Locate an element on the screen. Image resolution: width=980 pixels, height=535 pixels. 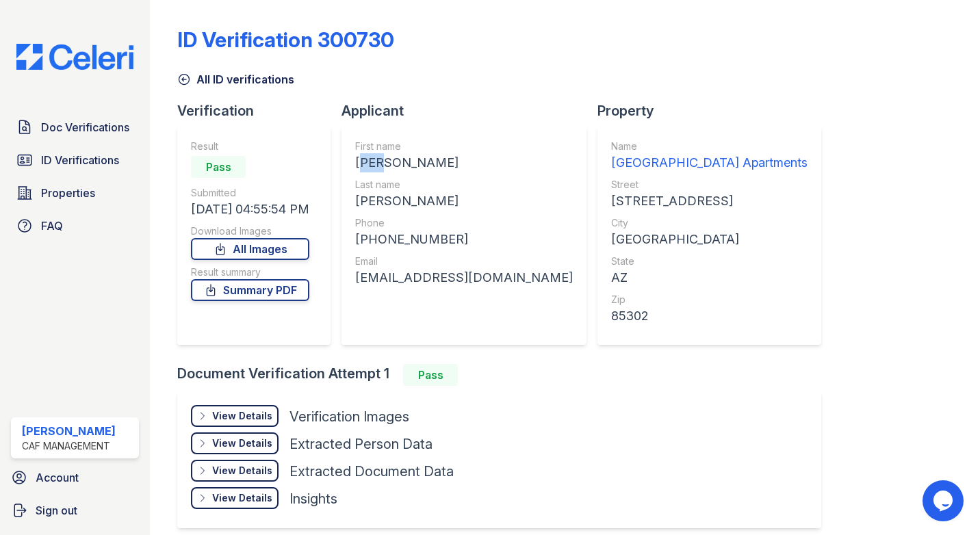
span: Account is located at coordinates (57, 477).